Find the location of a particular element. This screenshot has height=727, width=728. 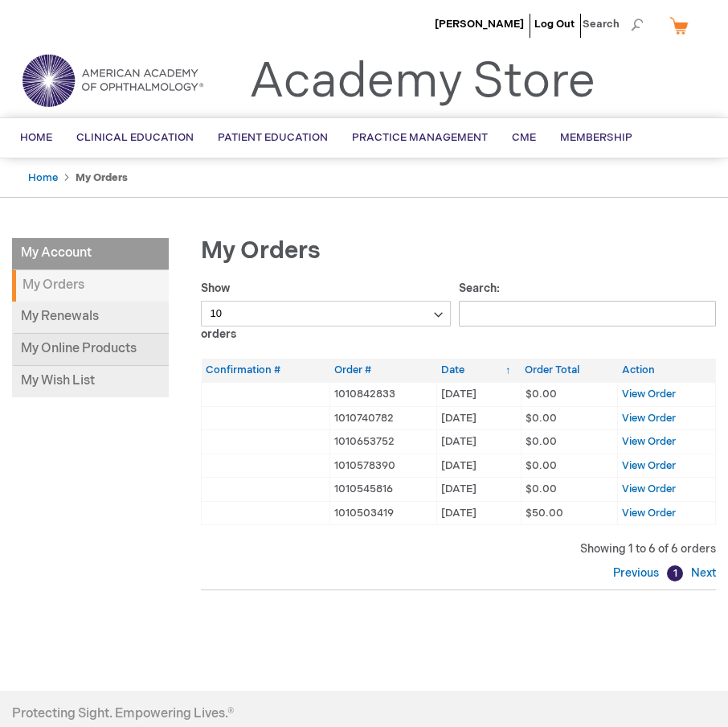

a: Next is located at coordinates (702, 572).